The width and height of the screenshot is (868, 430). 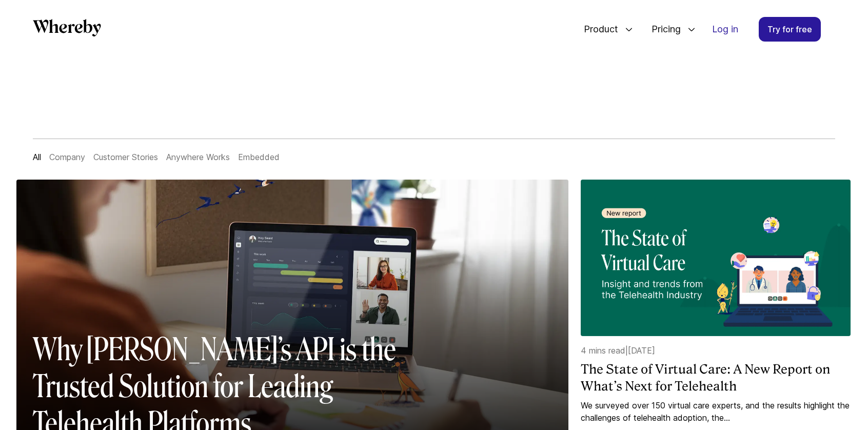 What do you see at coordinates (715, 412) in the screenshot?
I see `a: We surveyed over 150 virtual care experts, and the results highlight the challenges of telehealth...` at bounding box center [715, 412].